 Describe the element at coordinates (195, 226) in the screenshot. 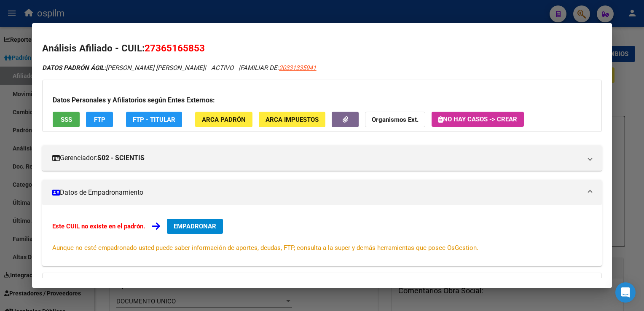

I see `span: EMPADRONAR` at that location.